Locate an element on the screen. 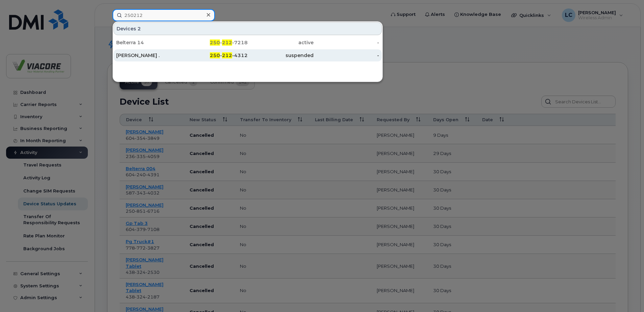 The image size is (644, 312). div: - -7218 is located at coordinates (215, 42).